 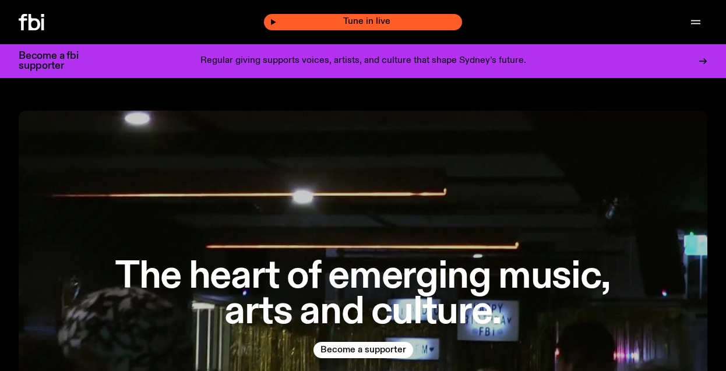 What do you see at coordinates (363, 295) in the screenshot?
I see `h1: The heart of emerging music, arts and culture.` at bounding box center [363, 295].